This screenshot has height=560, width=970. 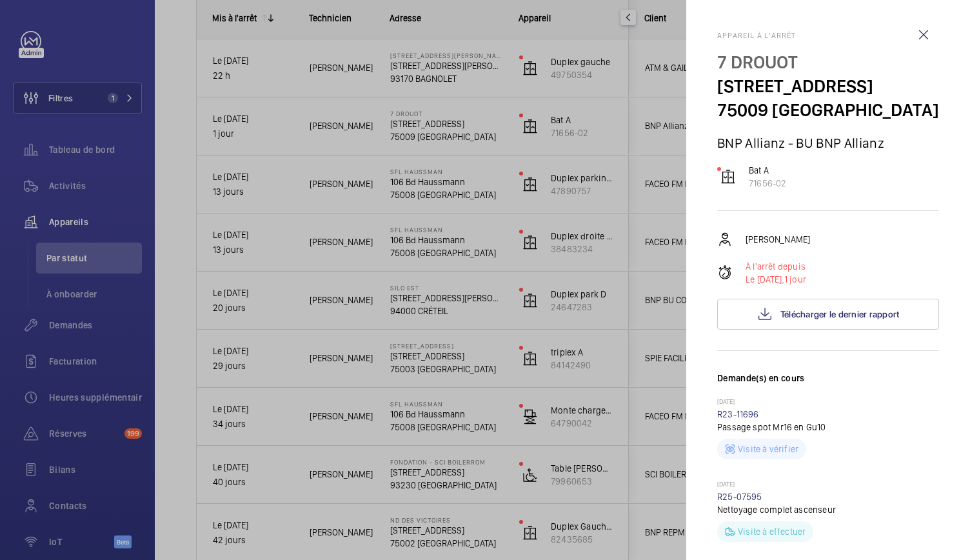 What do you see at coordinates (767, 183) in the screenshot?
I see `p: 71656-02` at bounding box center [767, 183].